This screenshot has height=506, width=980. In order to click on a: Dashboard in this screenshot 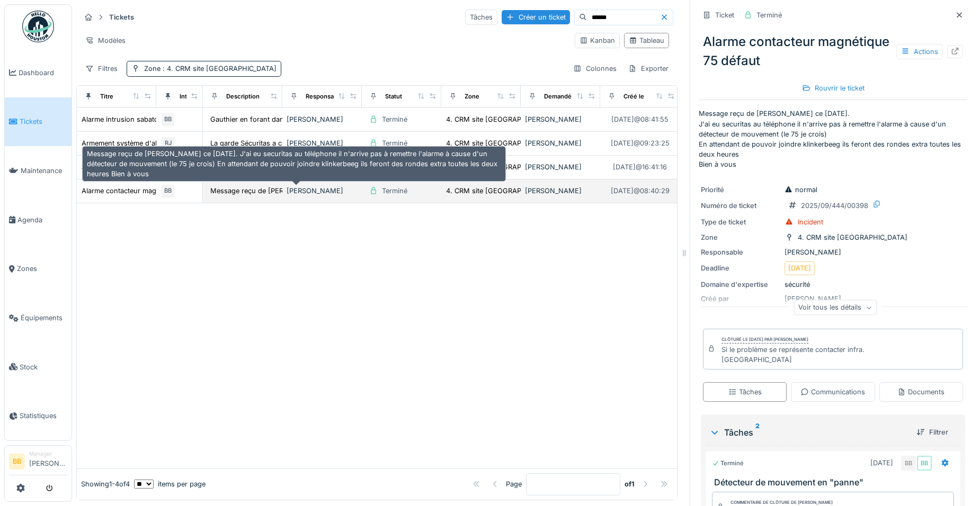, I will do `click(38, 73)`.